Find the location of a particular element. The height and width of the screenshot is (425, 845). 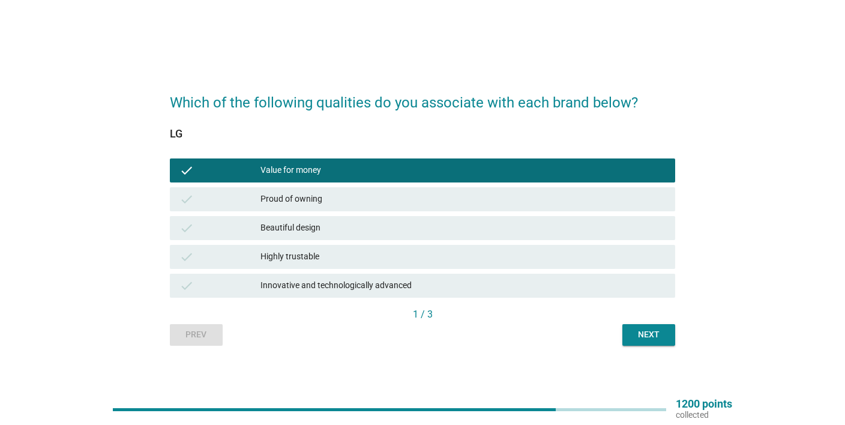

div: 1 / 3 is located at coordinates (422, 314).